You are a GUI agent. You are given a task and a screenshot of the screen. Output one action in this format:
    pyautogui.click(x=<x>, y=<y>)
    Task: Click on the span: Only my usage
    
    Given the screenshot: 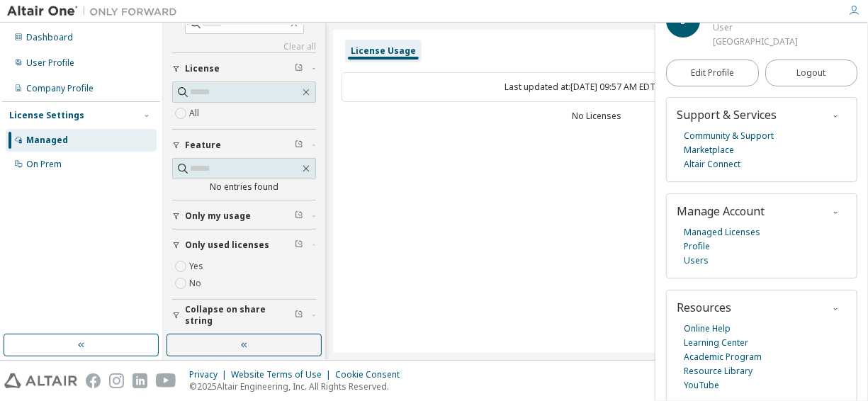 What is the action you would take?
    pyautogui.click(x=217, y=216)
    